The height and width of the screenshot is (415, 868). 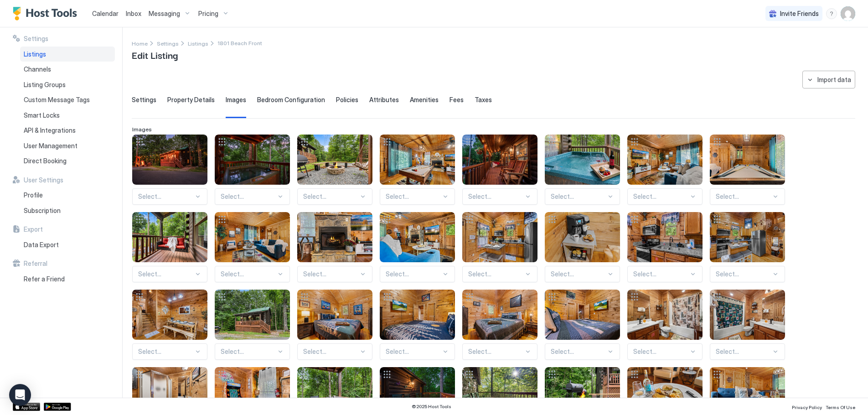 I want to click on span: Property Details, so click(x=191, y=100).